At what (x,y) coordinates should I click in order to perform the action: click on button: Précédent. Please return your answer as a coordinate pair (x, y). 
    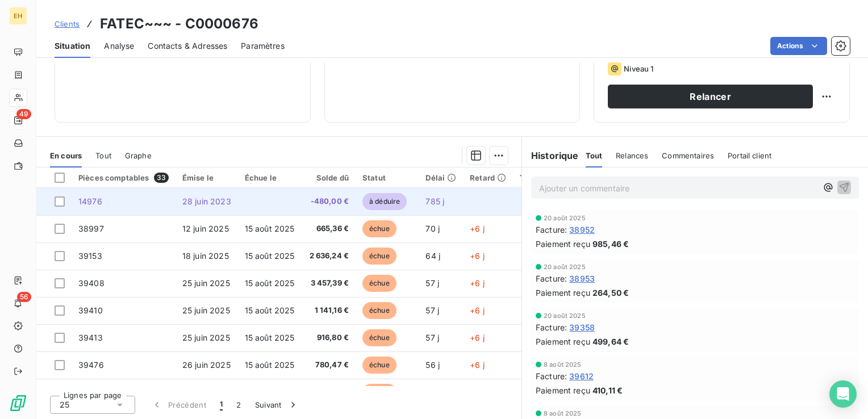
    Looking at the image, I should click on (179, 405).